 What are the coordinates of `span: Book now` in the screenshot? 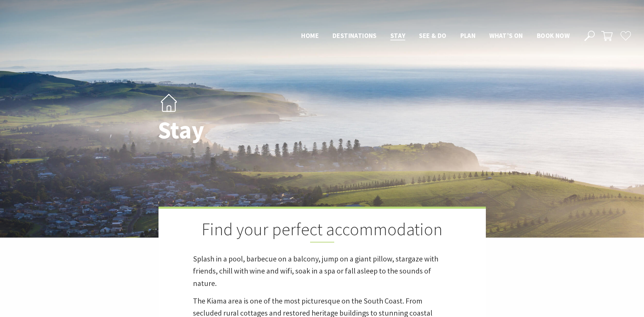 It's located at (553, 36).